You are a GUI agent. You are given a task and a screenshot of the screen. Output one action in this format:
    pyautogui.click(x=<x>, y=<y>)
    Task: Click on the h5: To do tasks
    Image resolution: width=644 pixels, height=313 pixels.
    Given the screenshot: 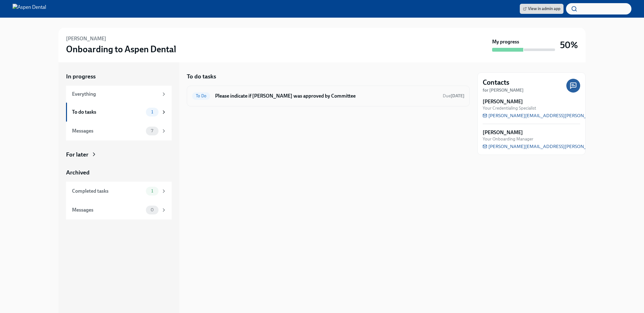 What is the action you would take?
    pyautogui.click(x=201, y=77)
    